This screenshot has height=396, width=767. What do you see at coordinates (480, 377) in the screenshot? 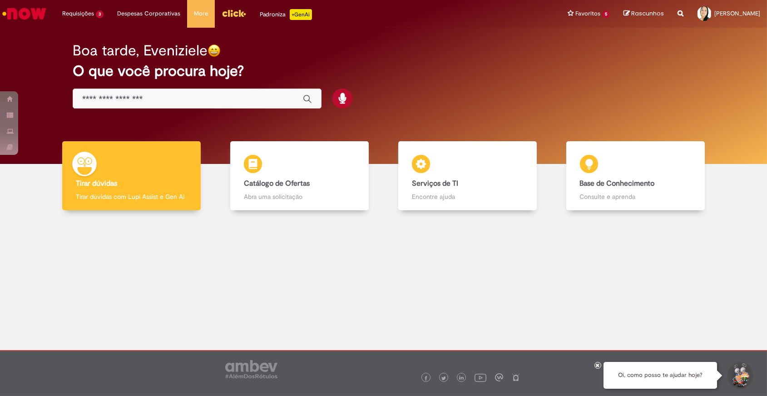
I see `img: logo_footer_youtube.png` at bounding box center [480, 377].